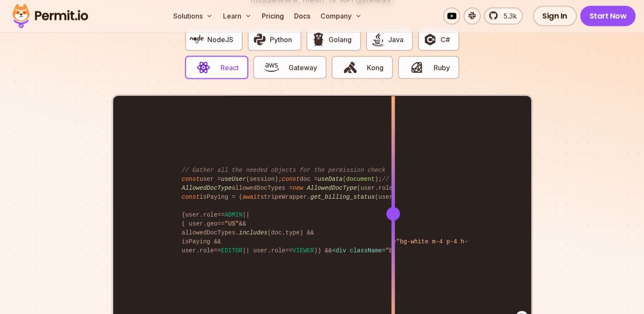  What do you see at coordinates (608, 16) in the screenshot?
I see `a: Start Now` at bounding box center [608, 16].